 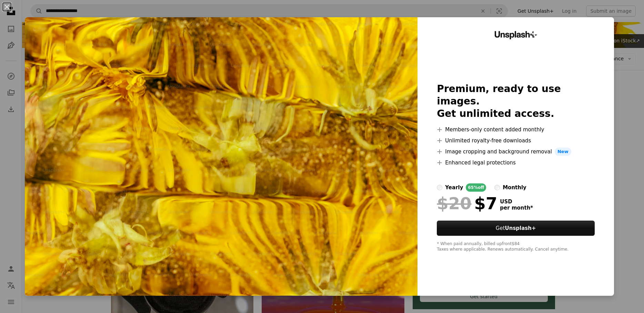 I want to click on div: yearly, so click(x=454, y=188).